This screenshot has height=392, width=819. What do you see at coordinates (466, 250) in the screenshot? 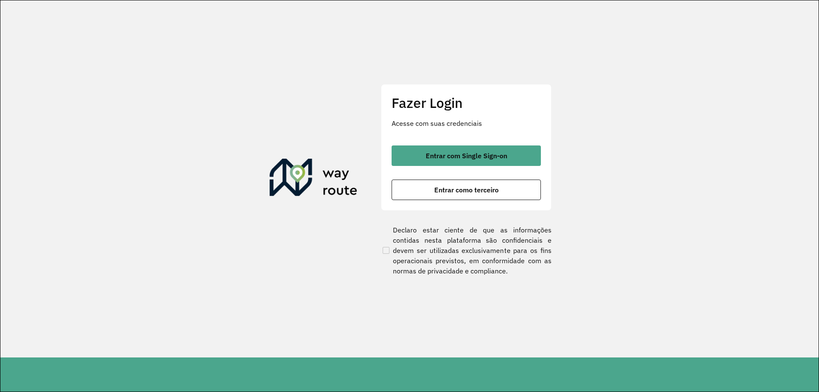
I see `label: Declaro estar ciente de que as informações contidas nesta plataforma são confidenciais e devem se...` at bounding box center [466, 250].